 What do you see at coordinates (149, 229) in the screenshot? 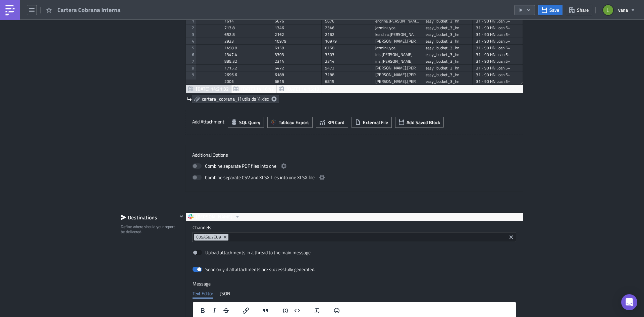
I see `div: Define where should your report be delivered.` at bounding box center [149, 229].